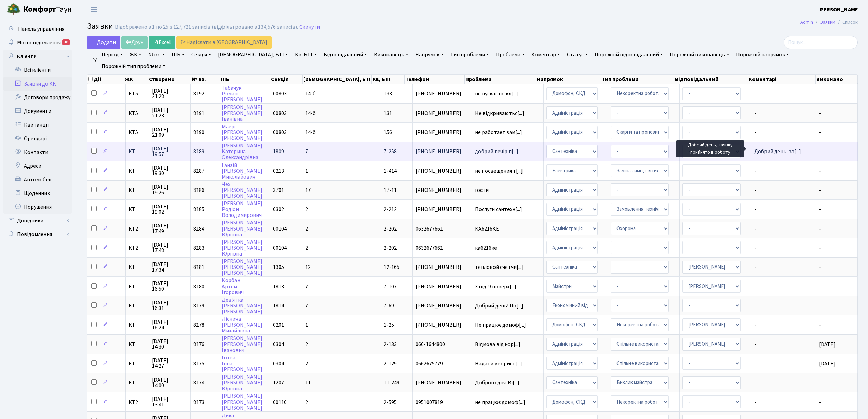 This screenshot has width=868, height=419. Describe the element at coordinates (443, 344) in the screenshot. I see `span: 066-1644800` at that location.